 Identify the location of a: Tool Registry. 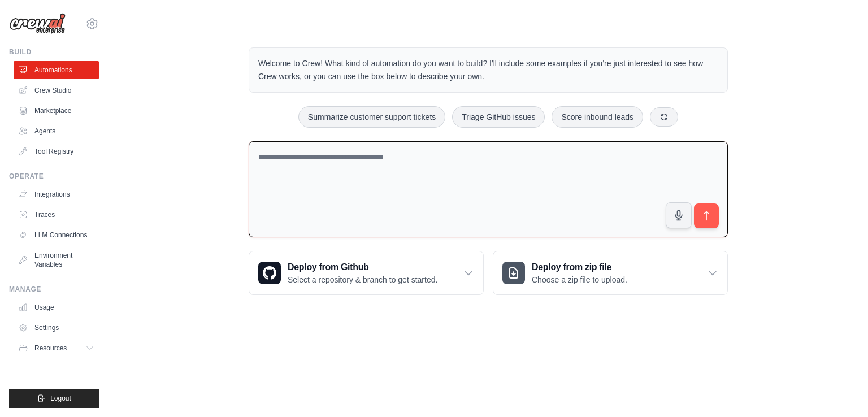
(56, 151).